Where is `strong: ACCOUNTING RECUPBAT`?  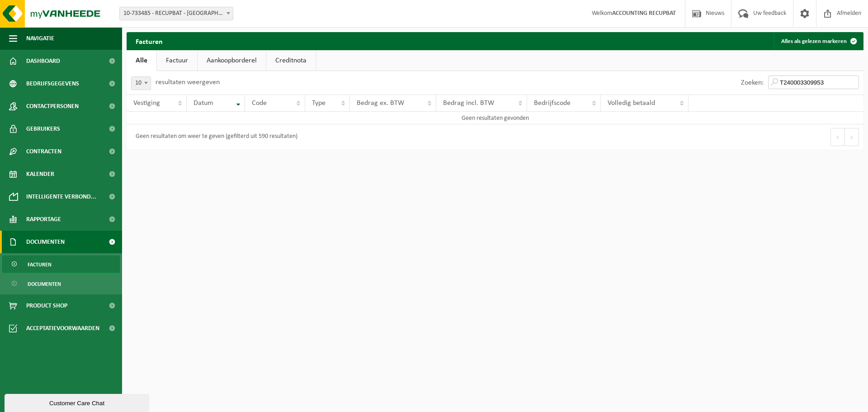
strong: ACCOUNTING RECUPBAT is located at coordinates (644, 13).